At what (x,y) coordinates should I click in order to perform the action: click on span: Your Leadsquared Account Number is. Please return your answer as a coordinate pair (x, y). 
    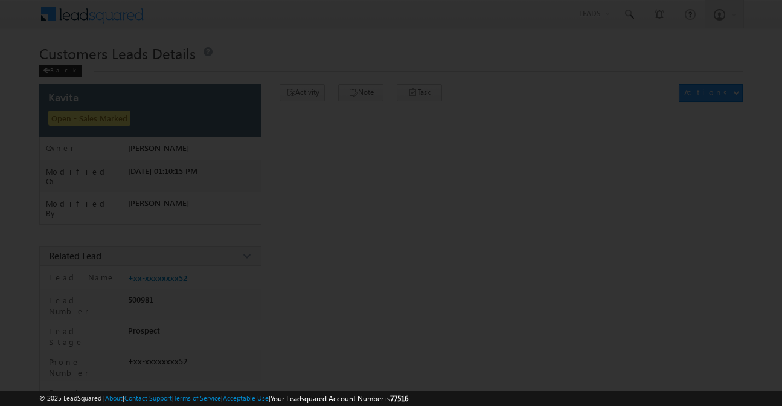
    Looking at the image, I should click on (339, 398).